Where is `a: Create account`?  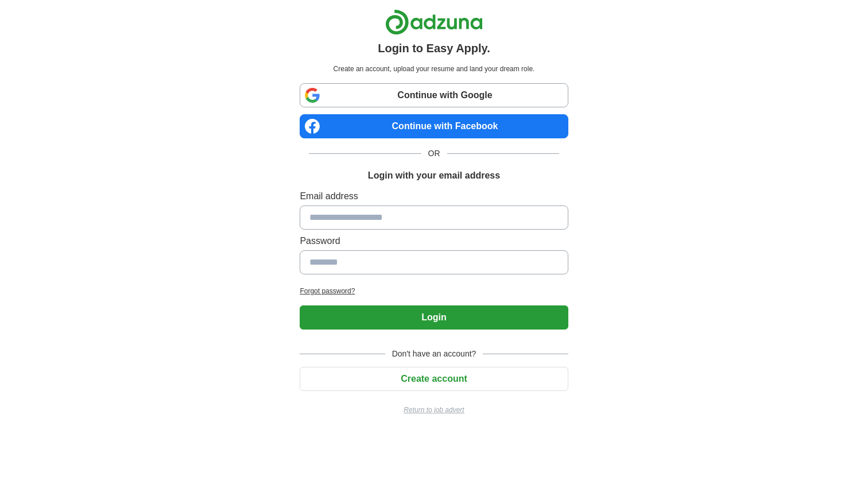
a: Create account is located at coordinates (433, 378).